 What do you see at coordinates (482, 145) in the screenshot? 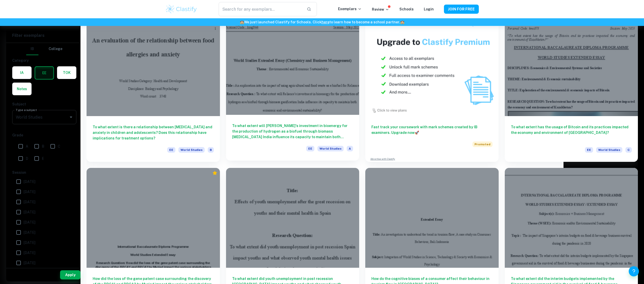
I see `span: Promoted` at bounding box center [482, 145].